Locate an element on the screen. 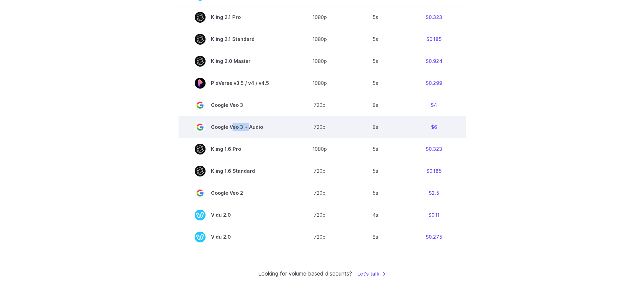 This screenshot has height=308, width=644. span: Kling 2.1 Standard is located at coordinates (235, 39).